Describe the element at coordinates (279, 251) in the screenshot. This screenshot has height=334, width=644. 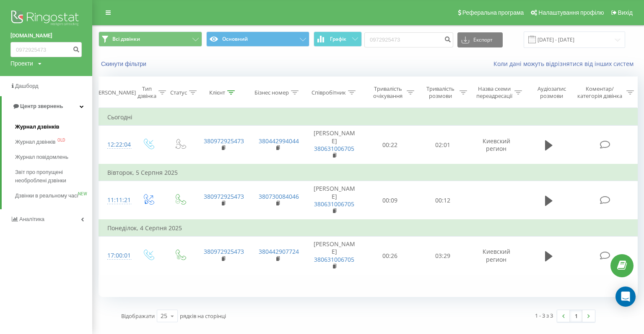
I see `a: 380442907724` at that location.